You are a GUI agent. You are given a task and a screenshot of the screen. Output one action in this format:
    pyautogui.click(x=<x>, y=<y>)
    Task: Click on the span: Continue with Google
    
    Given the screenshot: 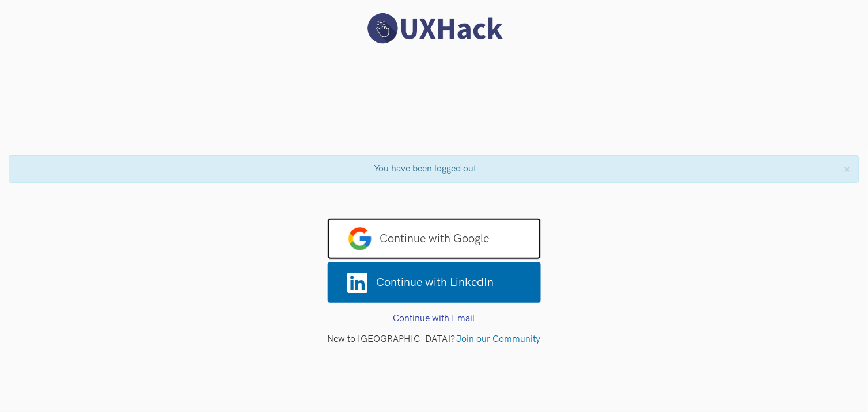 What is the action you would take?
    pyautogui.click(x=434, y=239)
    